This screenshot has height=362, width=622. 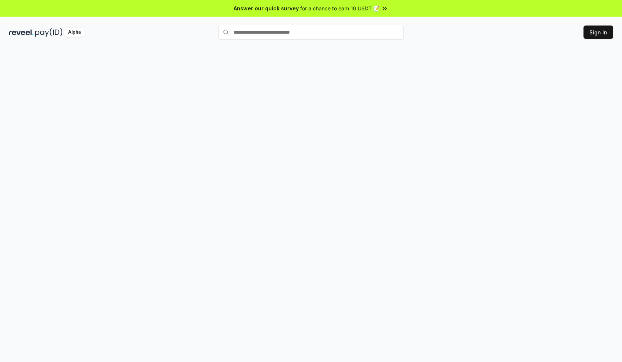 I want to click on img: pay_id, so click(x=49, y=32).